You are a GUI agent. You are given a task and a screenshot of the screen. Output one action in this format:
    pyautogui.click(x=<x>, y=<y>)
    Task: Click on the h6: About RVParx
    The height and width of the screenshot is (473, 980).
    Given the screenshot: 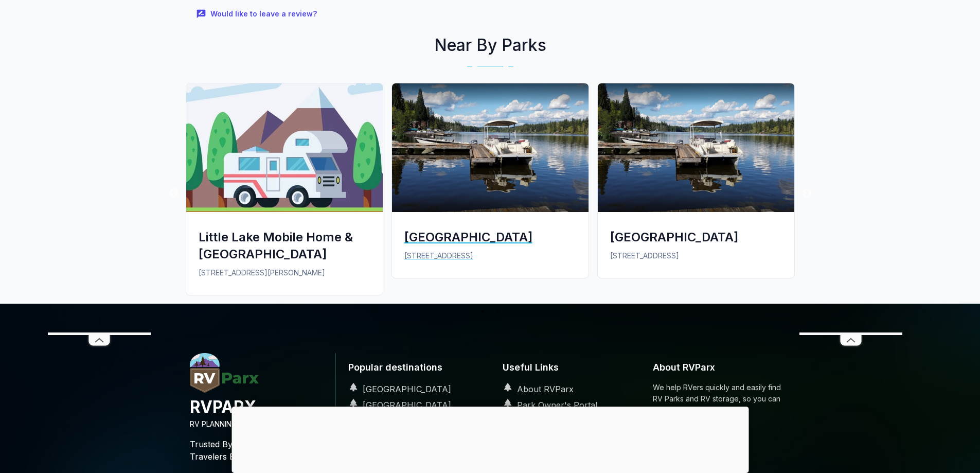 What is the action you would take?
    pyautogui.click(x=722, y=368)
    